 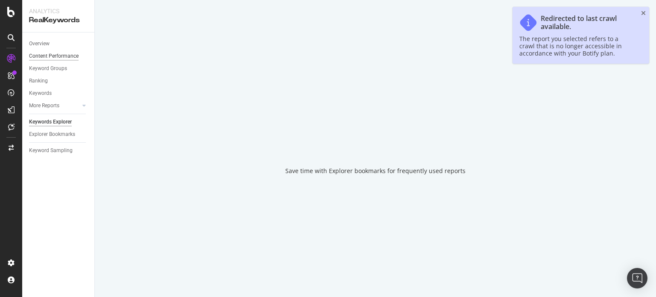 What do you see at coordinates (375, 171) in the screenshot?
I see `div: Save time with Explorer bookmarks for frequently used reports` at bounding box center [375, 171].